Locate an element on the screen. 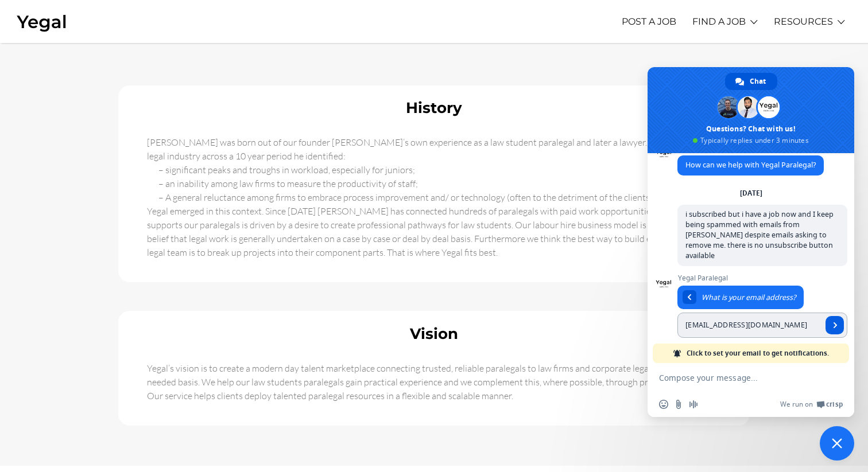  span: What is your email address? is located at coordinates (748, 297).